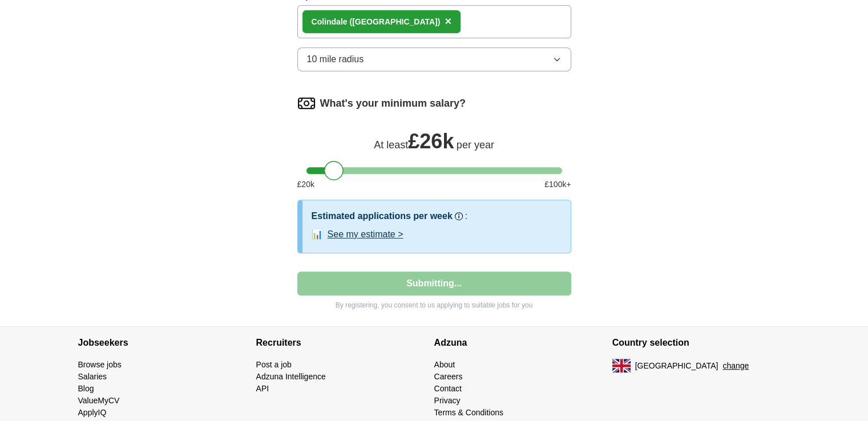 This screenshot has width=868, height=421. Describe the element at coordinates (99, 400) in the screenshot. I see `a: ValueMyCV` at that location.